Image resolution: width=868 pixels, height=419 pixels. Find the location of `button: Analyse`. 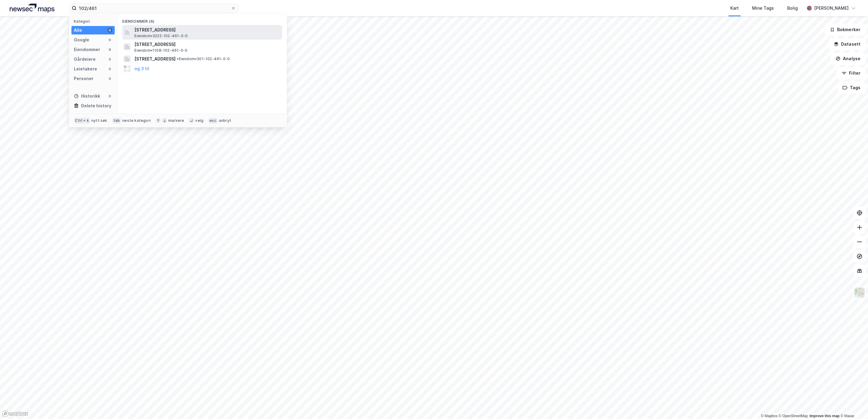

button: Analyse is located at coordinates (848, 58).